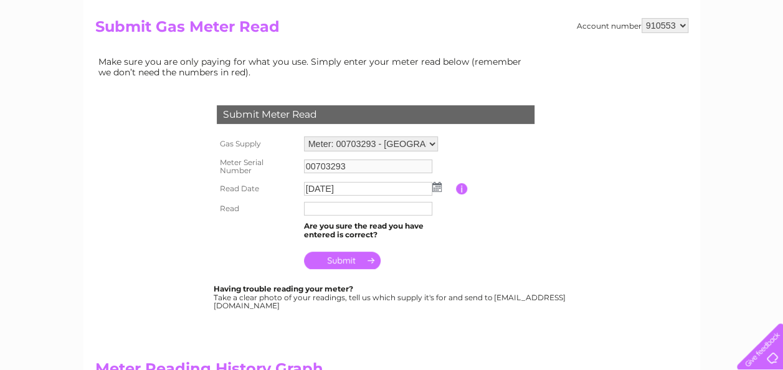 The width and height of the screenshot is (783, 370). Describe the element at coordinates (378, 230) in the screenshot. I see `td: Are you sure the read you have entered is correct?` at that location.